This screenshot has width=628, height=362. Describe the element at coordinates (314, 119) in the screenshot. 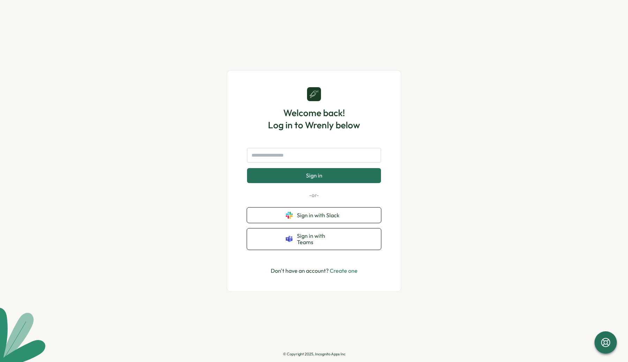

I see `h1: Welcome back! Log in to Wrenly below` at that location.